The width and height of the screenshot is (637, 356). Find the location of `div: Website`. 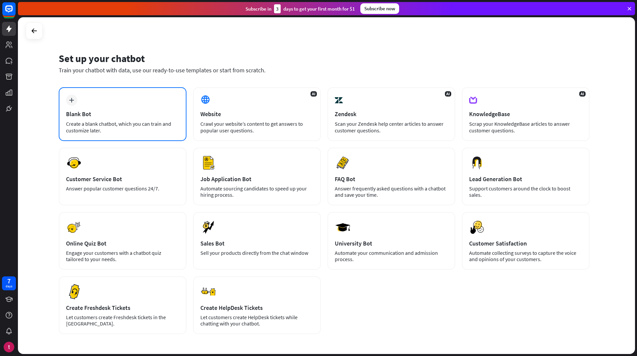

div: Website is located at coordinates (257, 114).